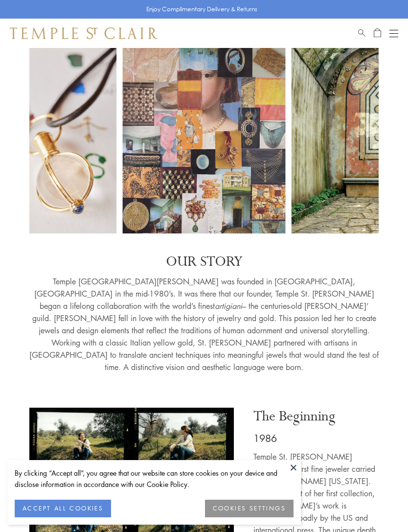 This screenshot has height=532, width=408. What do you see at coordinates (204, 262) in the screenshot?
I see `p: OUR STORY` at bounding box center [204, 262].